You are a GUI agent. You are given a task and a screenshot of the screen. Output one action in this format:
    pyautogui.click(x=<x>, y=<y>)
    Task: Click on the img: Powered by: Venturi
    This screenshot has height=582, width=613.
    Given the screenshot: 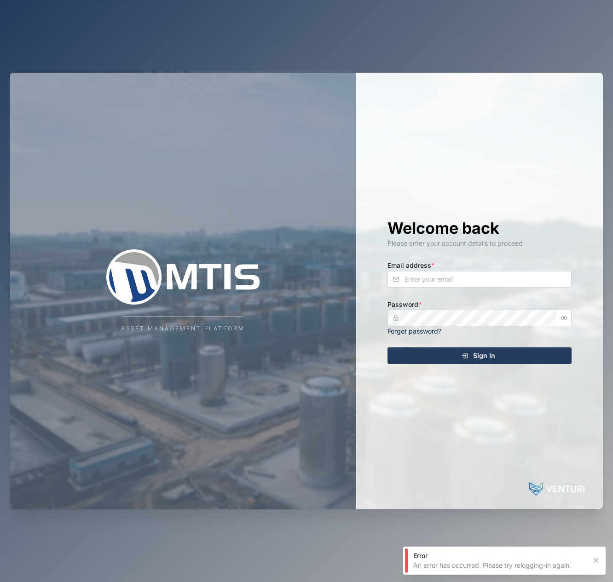 What is the action you would take?
    pyautogui.click(x=557, y=489)
    